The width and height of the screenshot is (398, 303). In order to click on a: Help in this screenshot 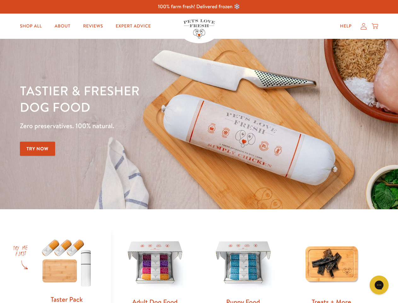, I will do `click(346, 26)`.